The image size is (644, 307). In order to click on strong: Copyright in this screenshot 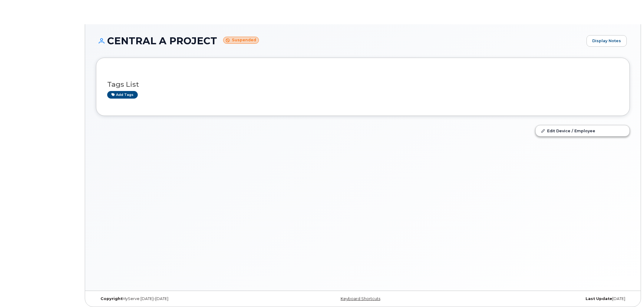, I will do `click(111, 298)`.